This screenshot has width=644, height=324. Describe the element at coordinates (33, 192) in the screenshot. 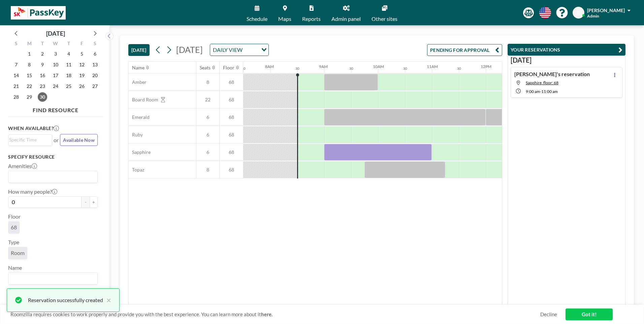

I see `label: How many people?` at that location.